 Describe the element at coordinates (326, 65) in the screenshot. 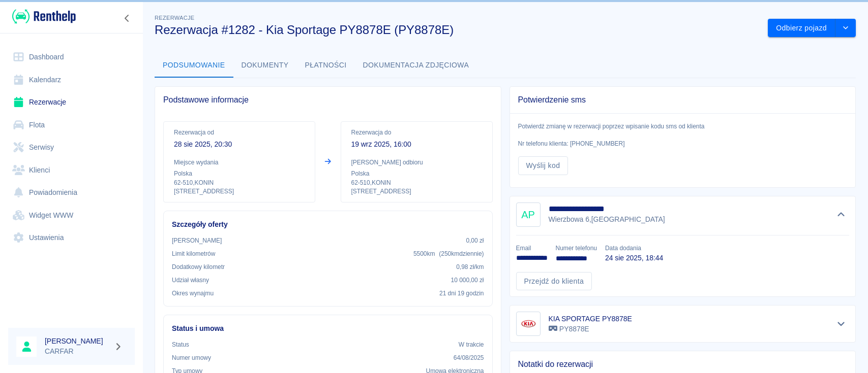

I see `button: Płatności` at that location.